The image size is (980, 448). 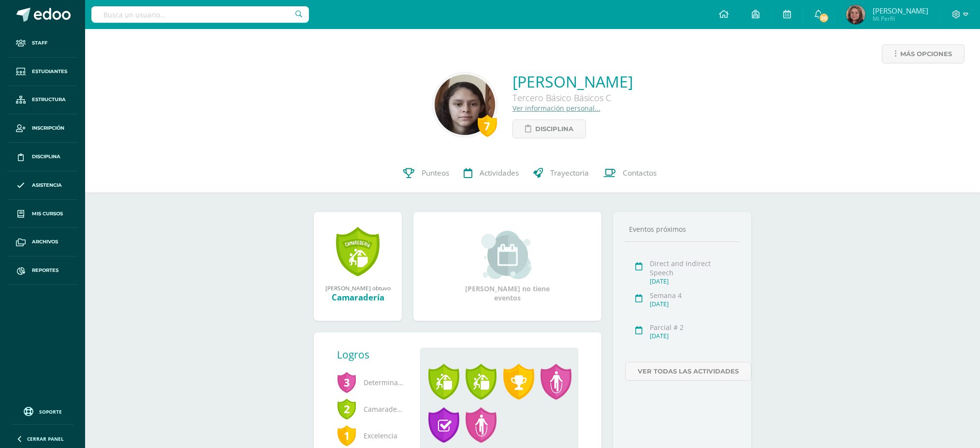 What do you see at coordinates (200, 14) in the screenshot?
I see `input: Busca un usuario...` at bounding box center [200, 14].